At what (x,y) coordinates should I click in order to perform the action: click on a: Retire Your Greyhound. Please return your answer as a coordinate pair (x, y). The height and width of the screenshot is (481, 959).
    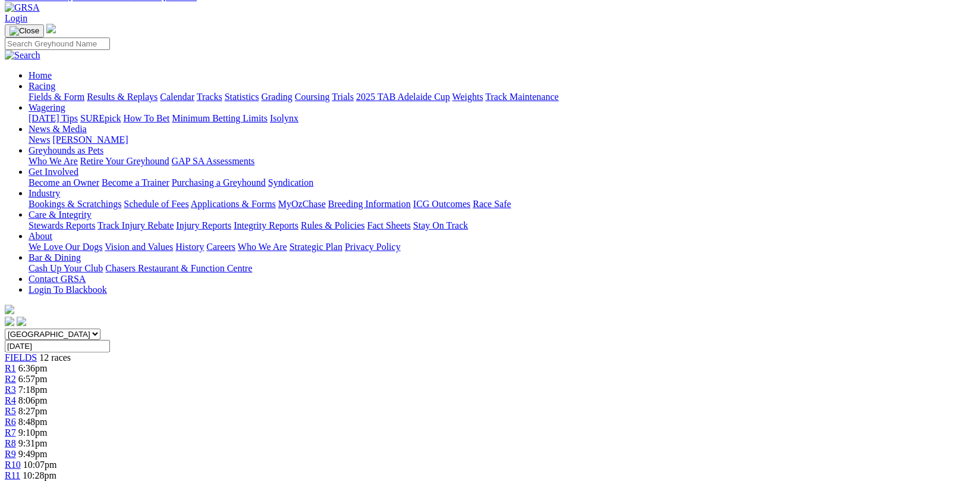
    Looking at the image, I should click on (125, 161).